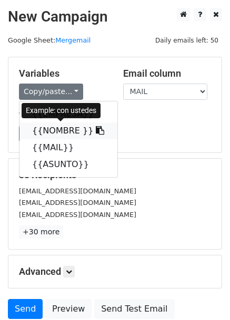 The width and height of the screenshot is (230, 320). Describe the element at coordinates (41, 232) in the screenshot. I see `a: +30 more` at that location.